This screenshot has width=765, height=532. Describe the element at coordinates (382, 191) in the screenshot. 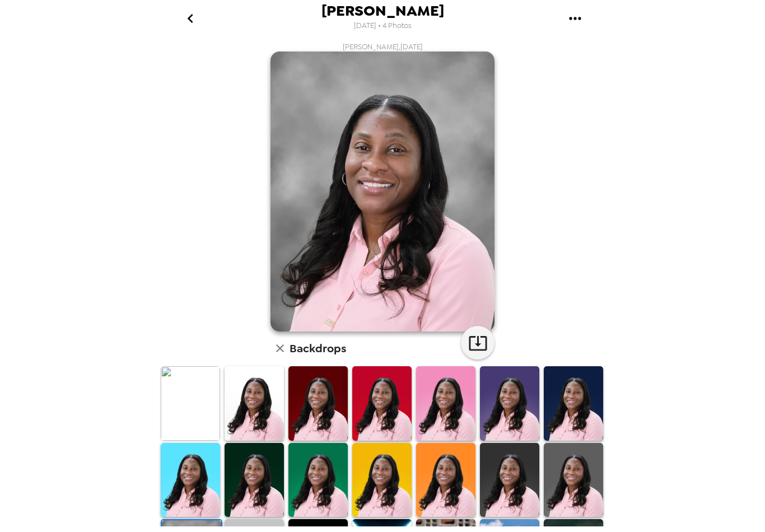

I see `img: user` at that location.